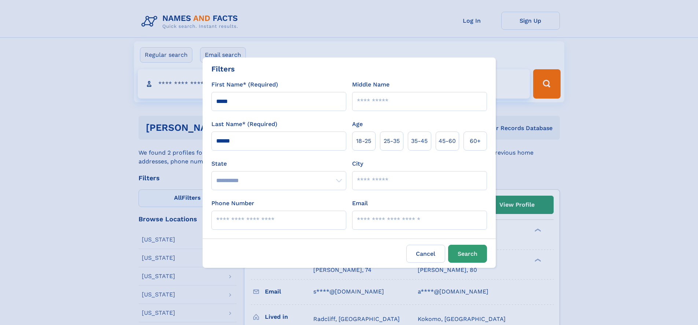 The image size is (698, 325). Describe the element at coordinates (468, 254) in the screenshot. I see `button: Search` at that location.